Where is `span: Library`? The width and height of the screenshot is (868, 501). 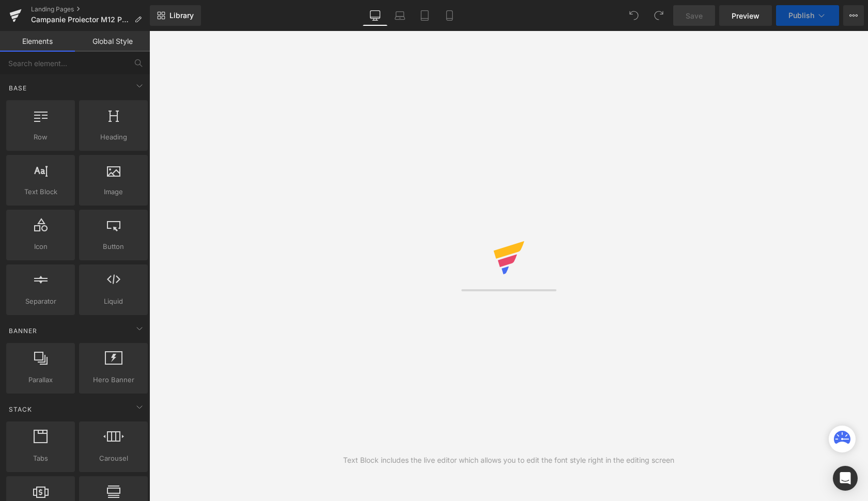
span: Library is located at coordinates (181, 16).